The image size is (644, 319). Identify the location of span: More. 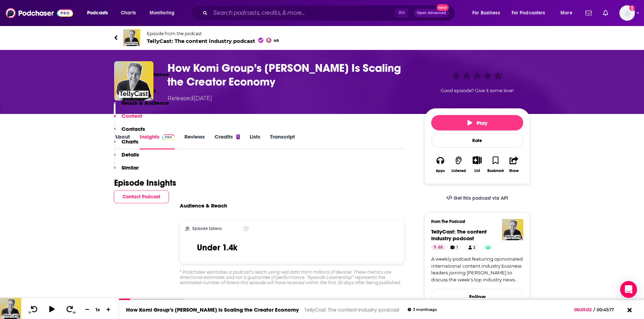
(566, 13).